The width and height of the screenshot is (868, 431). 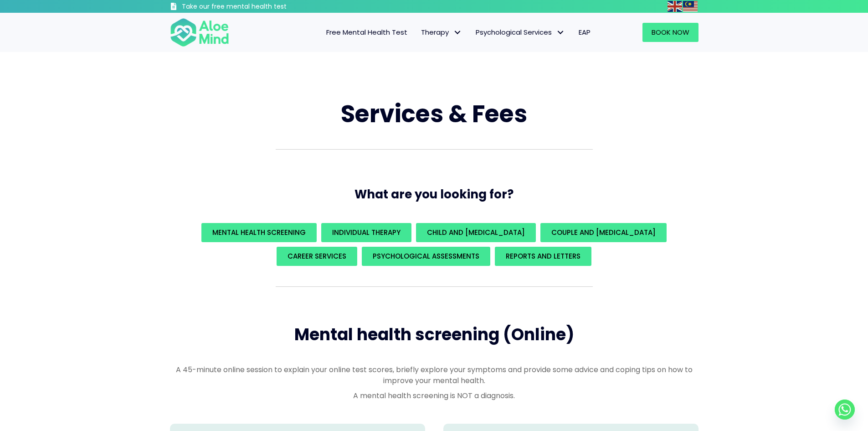 What do you see at coordinates (457, 33) in the screenshot?
I see `span: Therapy: submenu` at bounding box center [457, 33].